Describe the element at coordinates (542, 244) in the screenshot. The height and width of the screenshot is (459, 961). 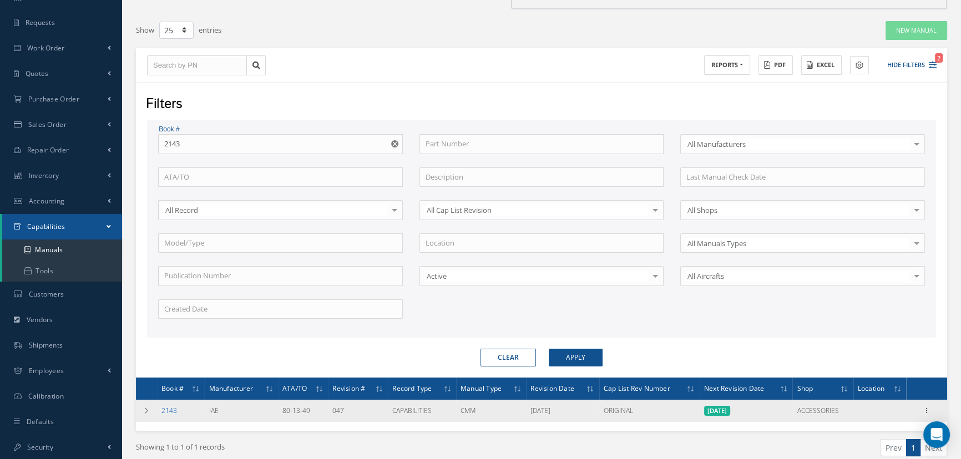
I see `input: Location` at that location.